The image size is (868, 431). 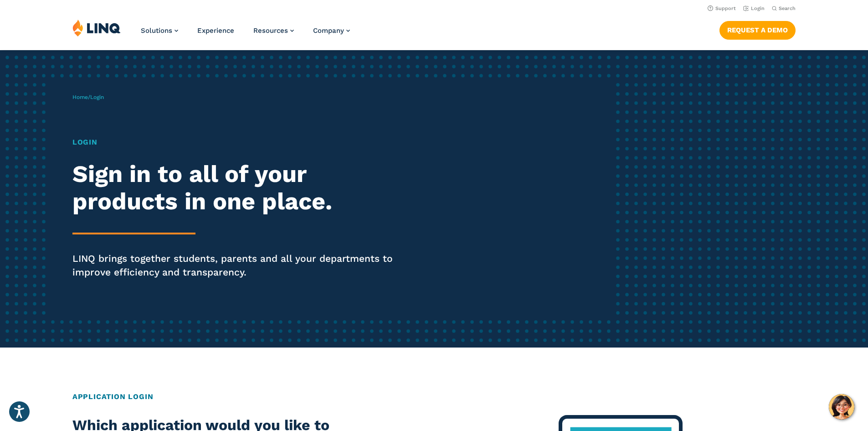 What do you see at coordinates (80, 97) in the screenshot?
I see `a: Home` at bounding box center [80, 97].